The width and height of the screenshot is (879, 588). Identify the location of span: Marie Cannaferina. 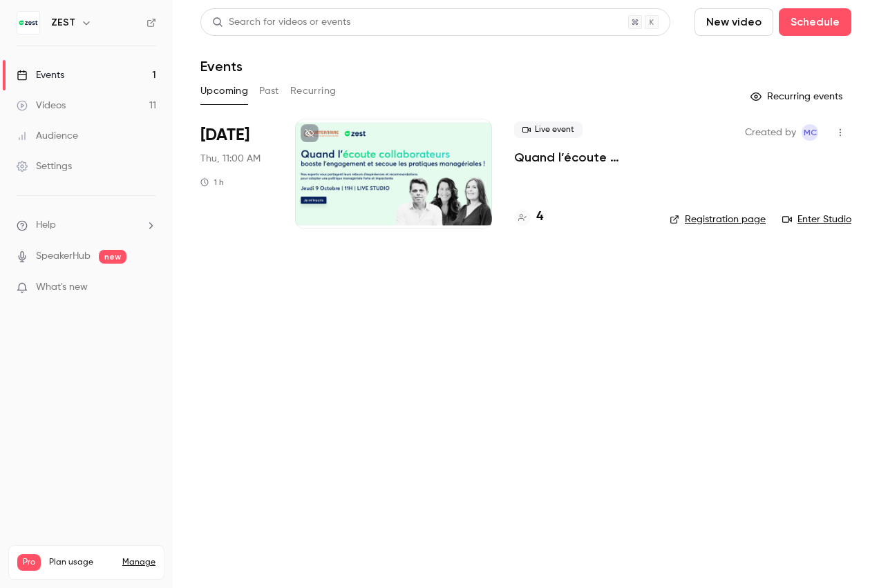
(810, 133).